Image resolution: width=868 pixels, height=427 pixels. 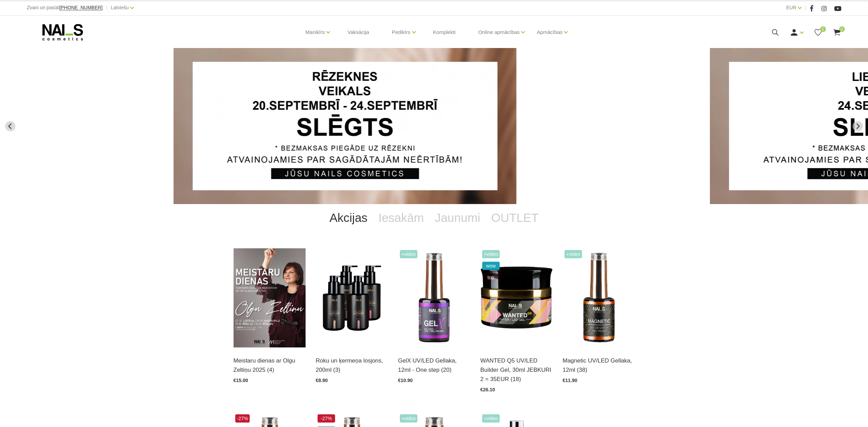 What do you see at coordinates (401, 218) in the screenshot?
I see `a: Iesakām` at bounding box center [401, 218].